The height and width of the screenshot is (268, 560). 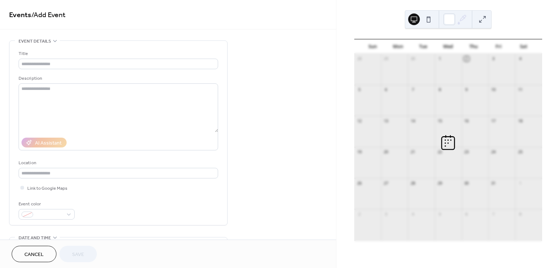 What do you see at coordinates (359, 152) in the screenshot?
I see `div: 19` at bounding box center [359, 152].